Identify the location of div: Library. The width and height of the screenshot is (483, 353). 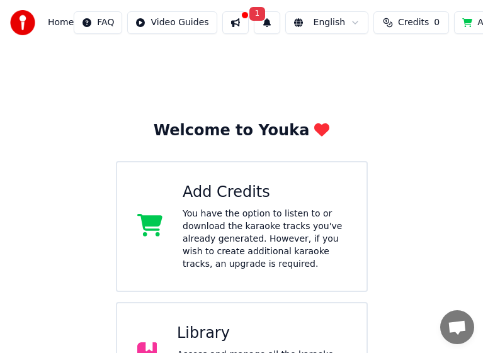
(261, 334).